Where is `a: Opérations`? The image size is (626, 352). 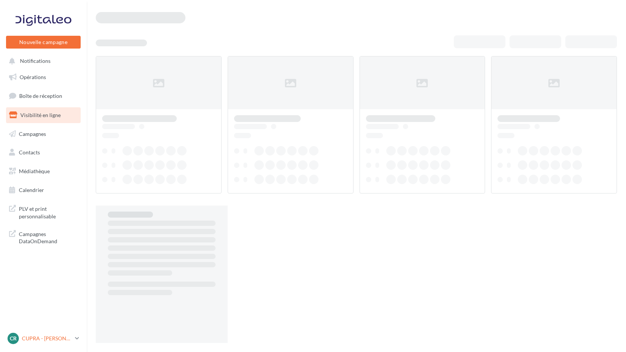
a: Opérations is located at coordinates (43, 77).